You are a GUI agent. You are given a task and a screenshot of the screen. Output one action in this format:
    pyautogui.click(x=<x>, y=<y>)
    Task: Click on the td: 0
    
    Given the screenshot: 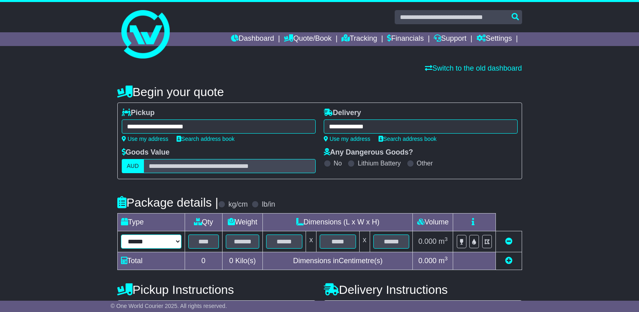 What is the action you would take?
    pyautogui.click(x=203, y=261)
    